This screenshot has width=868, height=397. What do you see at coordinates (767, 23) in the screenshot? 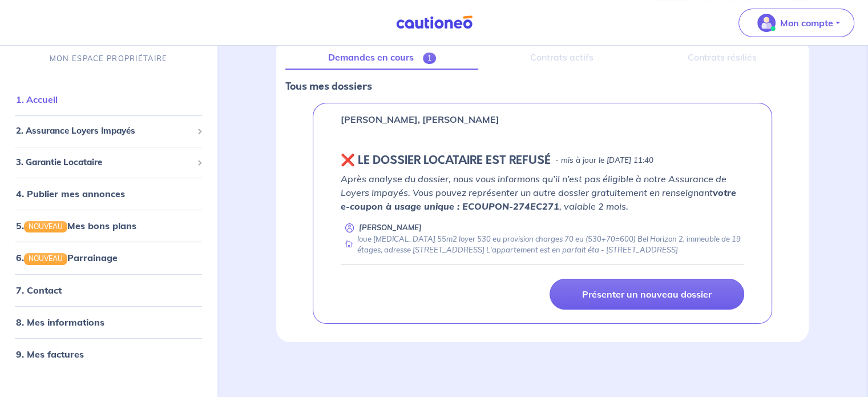
I see `img: illu_account_valid_menu.svg` at bounding box center [767, 23].